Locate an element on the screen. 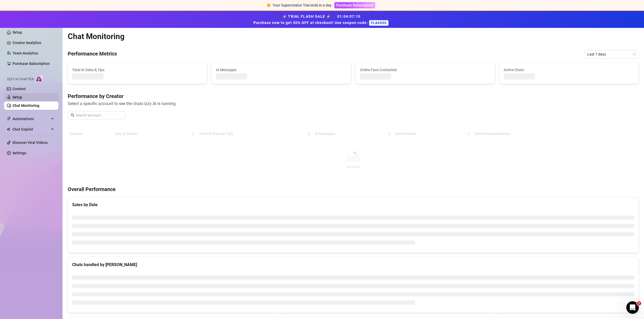 This screenshot has width=644, height=319. span: FLASH30 is located at coordinates (378, 23).